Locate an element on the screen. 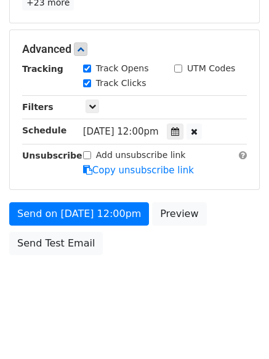 The height and width of the screenshot is (359, 269). label: Track Opens is located at coordinates (122, 68).